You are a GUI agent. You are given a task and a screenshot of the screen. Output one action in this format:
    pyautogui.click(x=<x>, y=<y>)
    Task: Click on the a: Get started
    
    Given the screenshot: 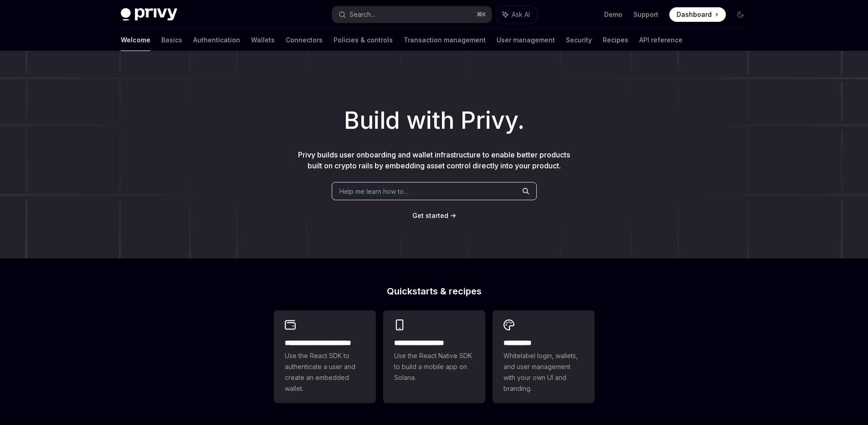 What is the action you would take?
    pyautogui.click(x=430, y=216)
    